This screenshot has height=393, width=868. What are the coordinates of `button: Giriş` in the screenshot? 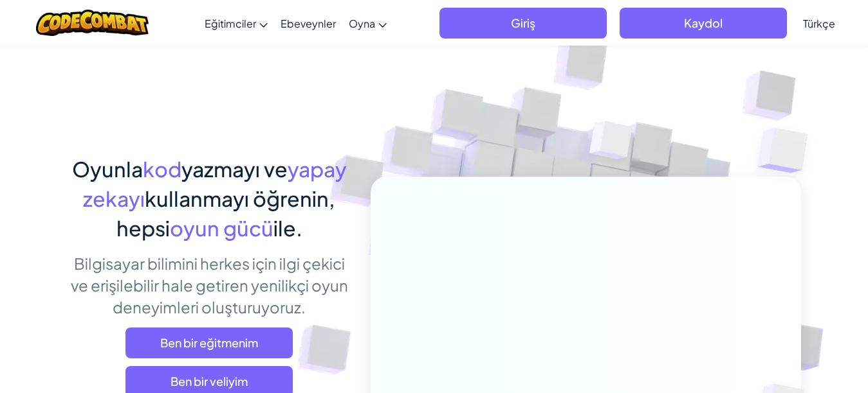 It's located at (523, 23).